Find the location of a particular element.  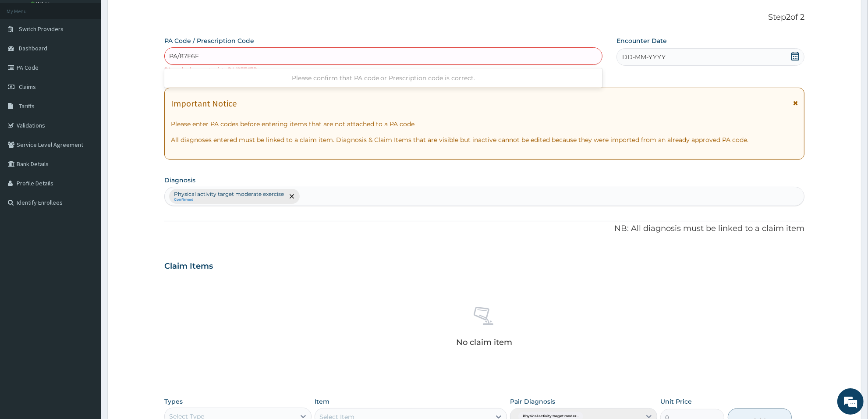

label: Types is located at coordinates (174, 401).